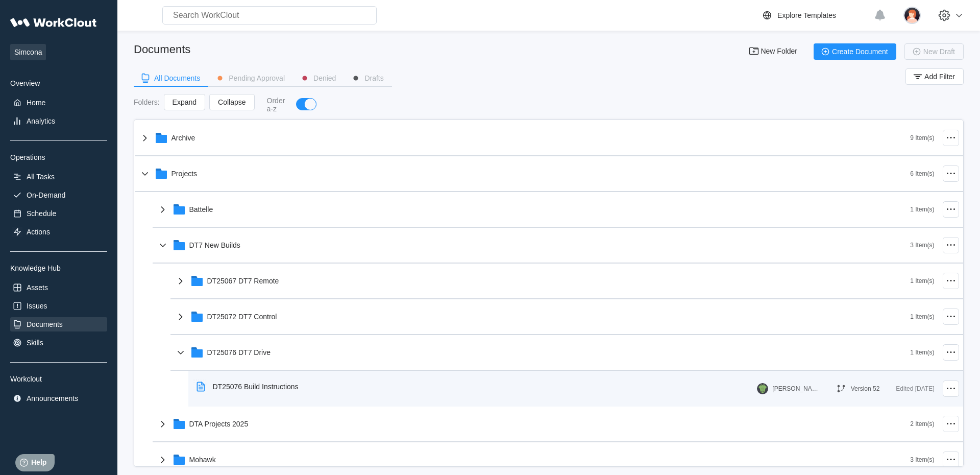  Describe the element at coordinates (922, 174) in the screenshot. I see `div: 6 Item(s)` at that location.